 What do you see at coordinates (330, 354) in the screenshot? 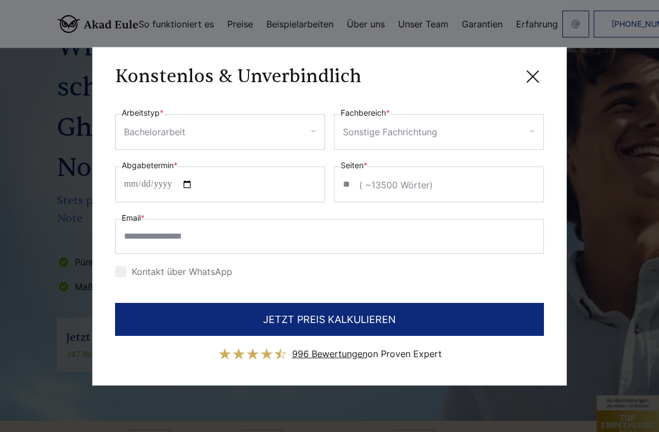
I see `span: 996 Bewertungen` at bounding box center [330, 354].